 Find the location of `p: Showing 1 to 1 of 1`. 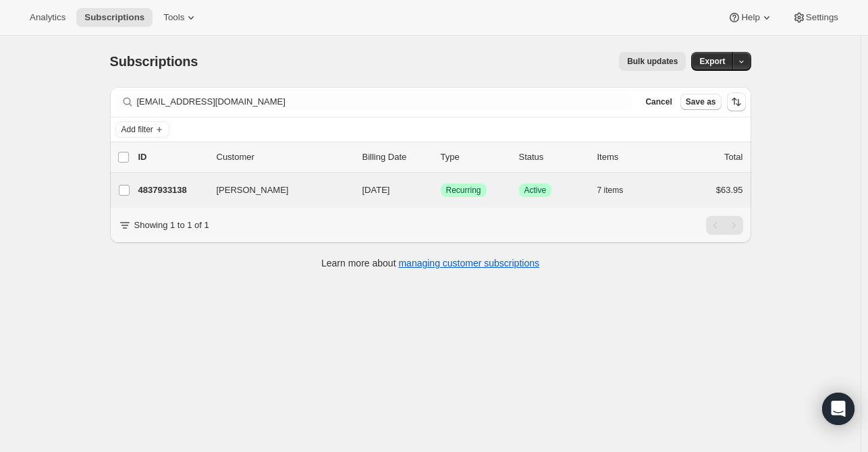

p: Showing 1 to 1 of 1 is located at coordinates (172, 226).